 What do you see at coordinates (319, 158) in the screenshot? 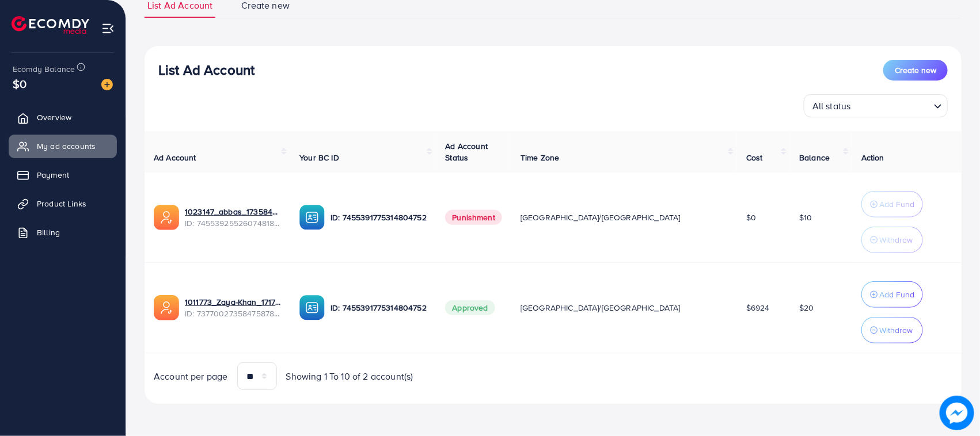
I see `span: Your BC ID` at bounding box center [319, 158].